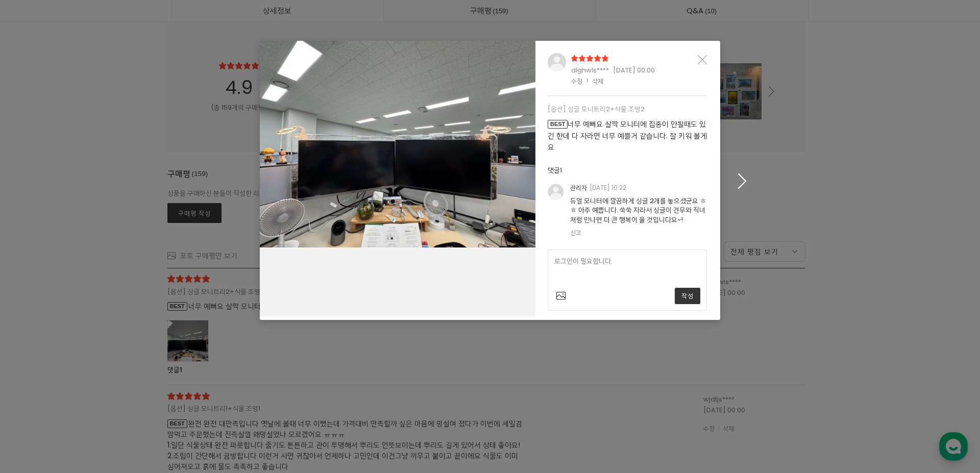 The image size is (980, 473). I want to click on span: BEST, so click(558, 124).